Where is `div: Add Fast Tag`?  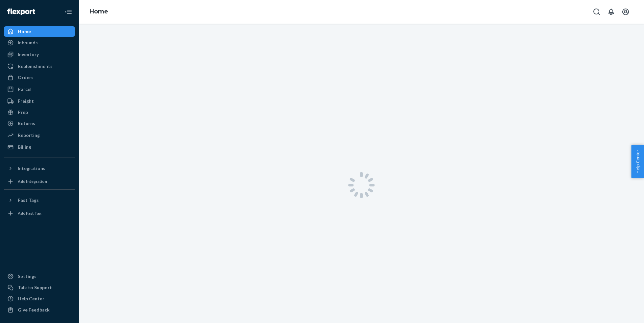 div: Add Fast Tag is located at coordinates (30, 213).